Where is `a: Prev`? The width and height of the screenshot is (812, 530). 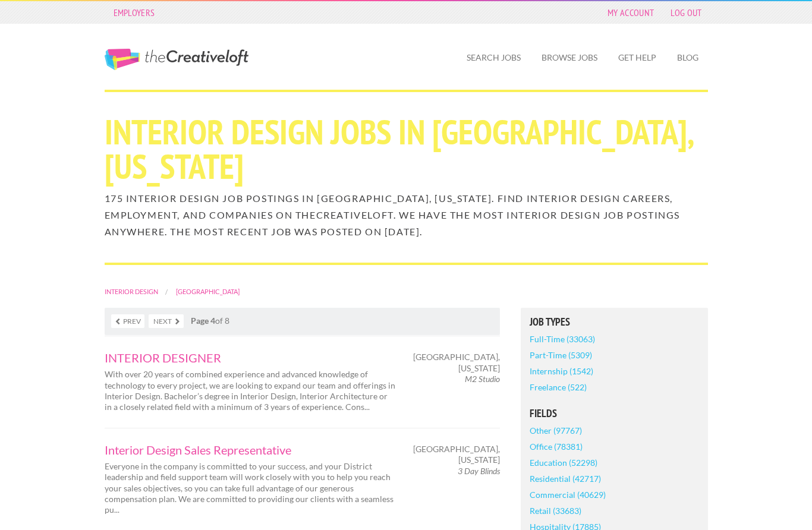 a: Prev is located at coordinates (128, 321).